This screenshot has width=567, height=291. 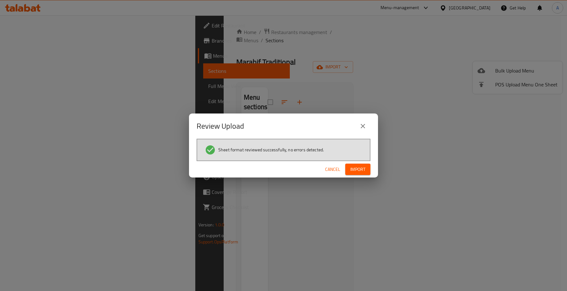 I want to click on span: Sheet format reviewed successfully, no errors detected., so click(x=271, y=150).